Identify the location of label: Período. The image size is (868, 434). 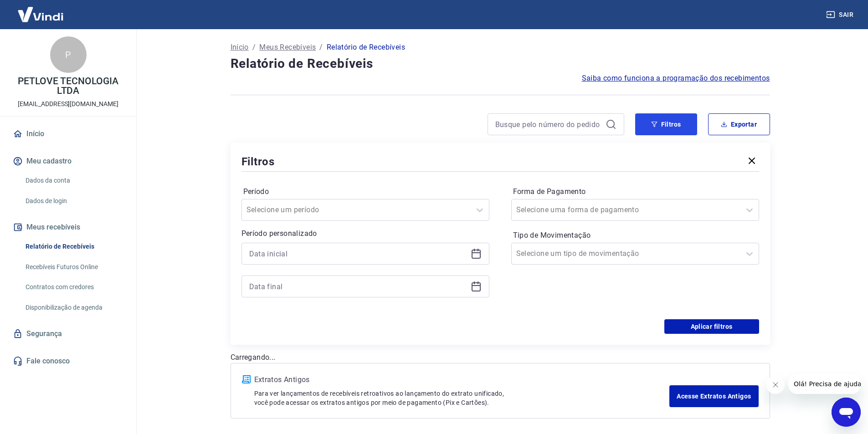
(366, 192).